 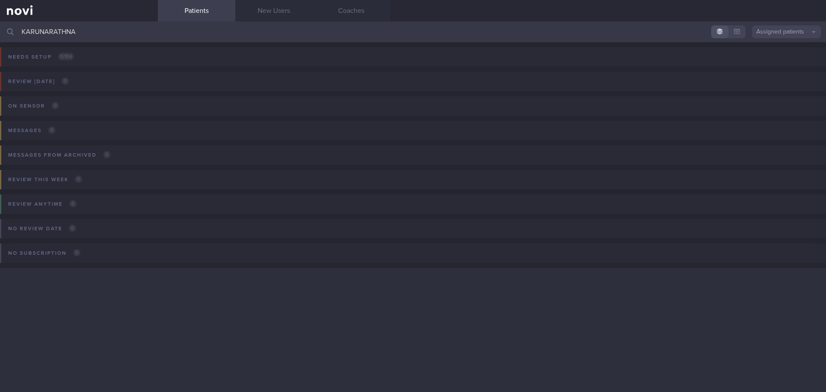 I want to click on div: Review anytime, so click(x=42, y=204).